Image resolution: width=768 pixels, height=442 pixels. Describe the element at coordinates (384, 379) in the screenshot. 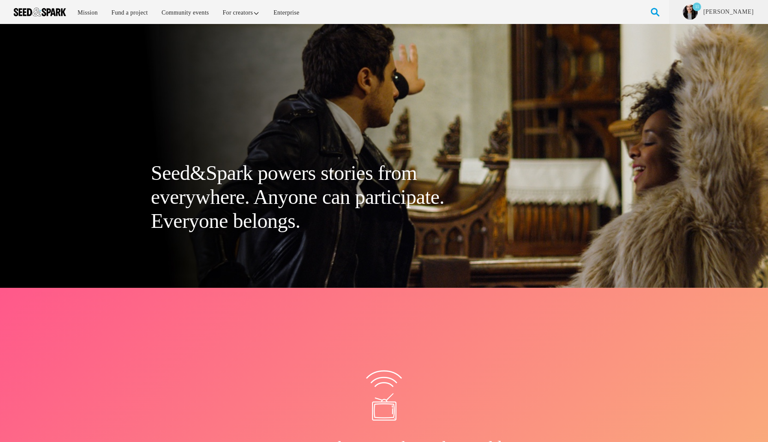

I see `img: wifi.png` at that location.